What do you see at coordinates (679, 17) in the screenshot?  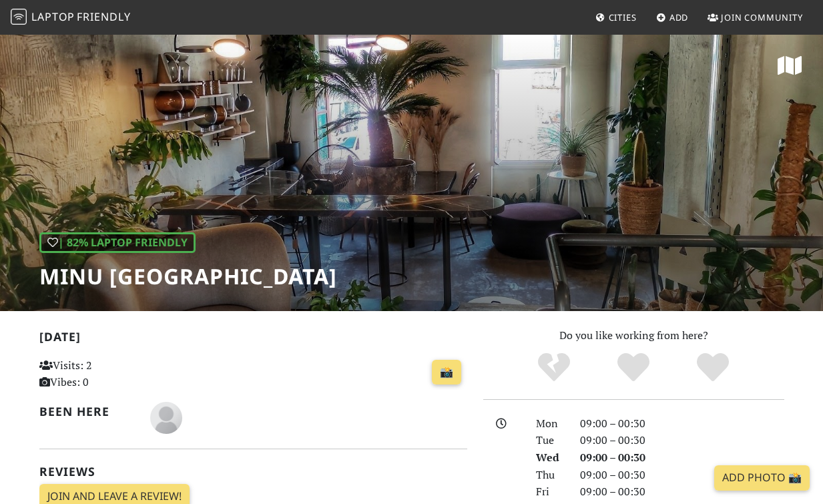 I see `span: Add` at bounding box center [679, 17].